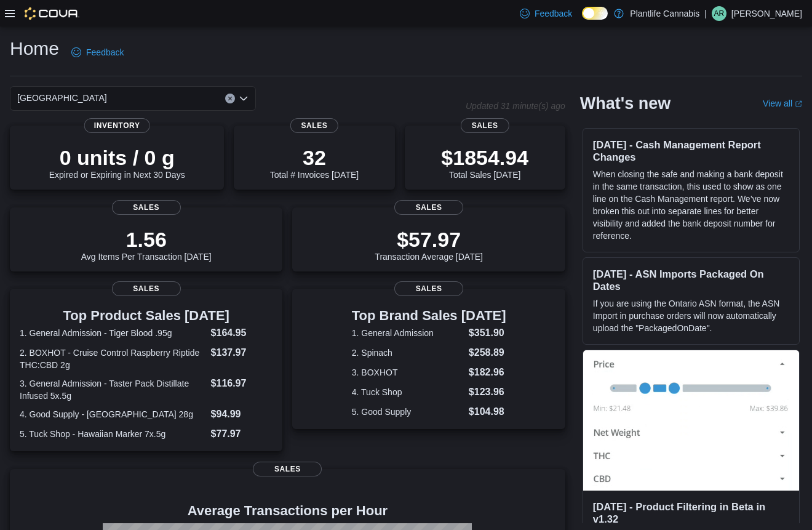 The height and width of the screenshot is (530, 812). What do you see at coordinates (408, 372) in the screenshot?
I see `dt: 3. BOXHOT` at bounding box center [408, 372].